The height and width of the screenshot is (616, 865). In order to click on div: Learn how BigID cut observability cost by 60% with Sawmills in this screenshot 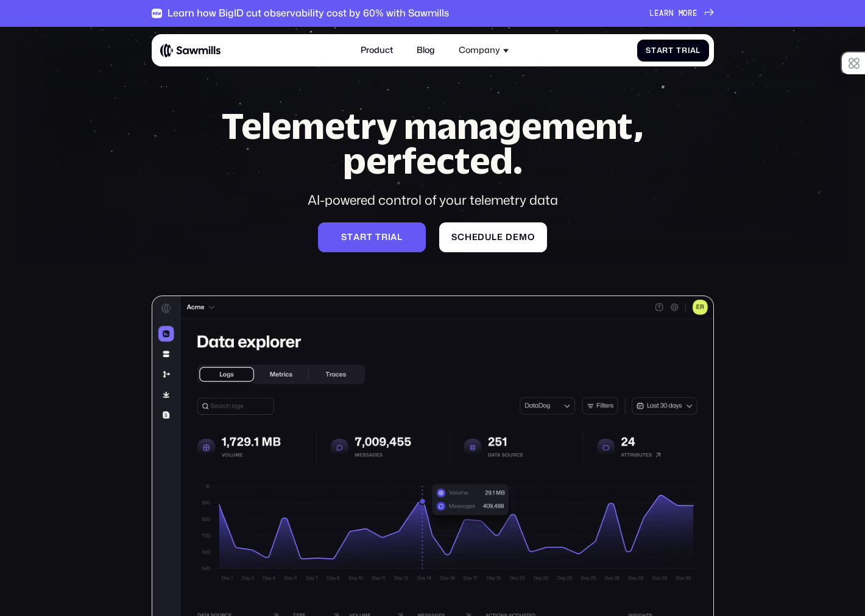, I will do `click(308, 13)`.